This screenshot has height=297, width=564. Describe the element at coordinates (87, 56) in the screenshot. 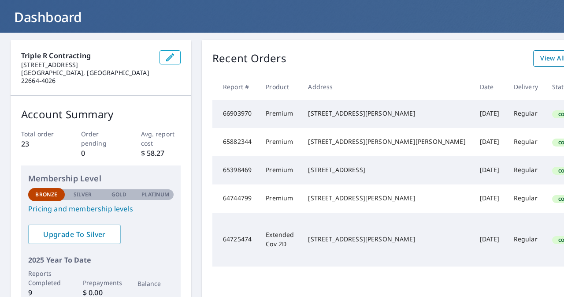

I see `p: Triple R Contracting` at that location.